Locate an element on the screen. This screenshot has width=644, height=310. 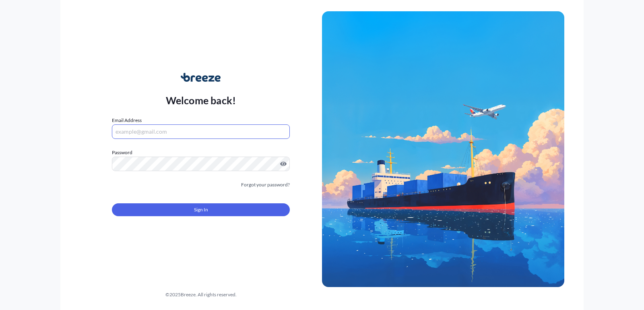
div: © 2025 Breeze. All rights reserved. is located at coordinates (201, 294).